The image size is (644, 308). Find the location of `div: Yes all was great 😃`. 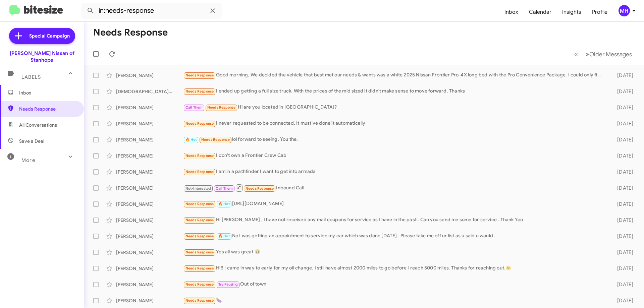

div: Yes all was great 😃 is located at coordinates (395, 252).